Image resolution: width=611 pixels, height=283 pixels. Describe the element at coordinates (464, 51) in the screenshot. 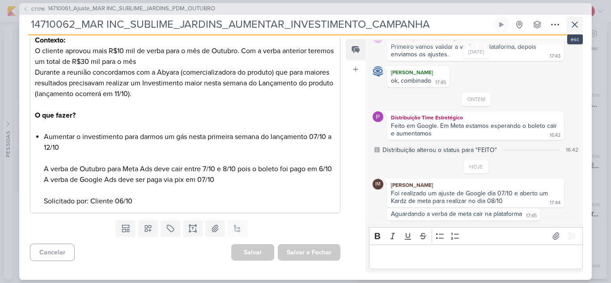

I see `div: Primeiro vamos validar a verba na plataforma, depois enviamos os ajustes.` at that location.